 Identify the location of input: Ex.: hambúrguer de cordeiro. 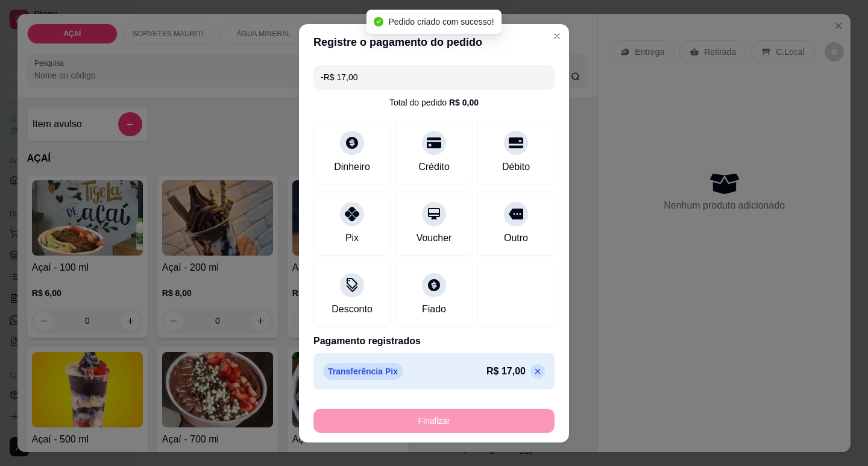
(434, 77).